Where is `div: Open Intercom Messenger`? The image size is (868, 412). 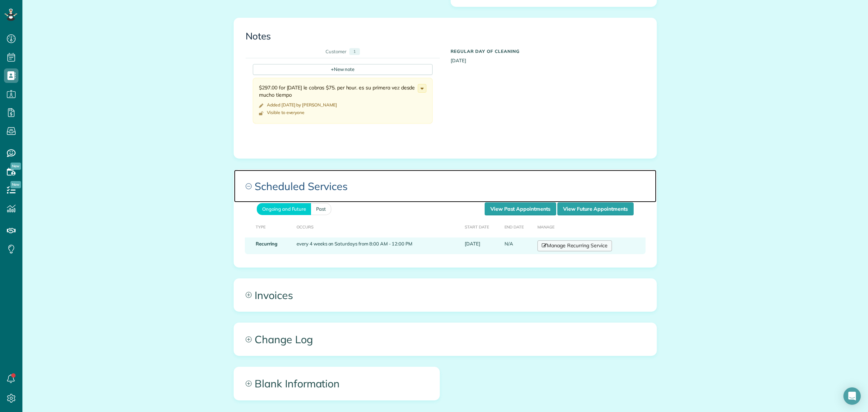 div: Open Intercom Messenger is located at coordinates (852, 396).